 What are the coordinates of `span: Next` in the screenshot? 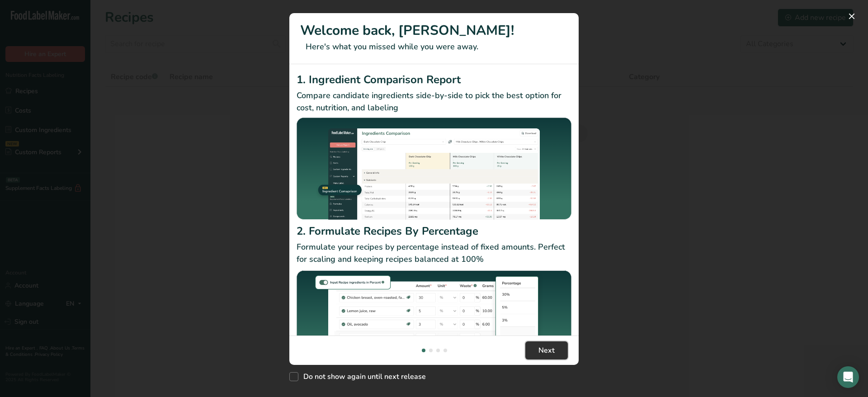 It's located at (546, 350).